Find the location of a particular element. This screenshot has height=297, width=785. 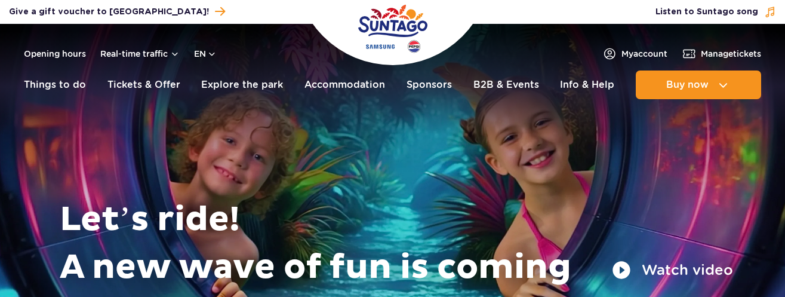

button: Buy now is located at coordinates (698, 85).